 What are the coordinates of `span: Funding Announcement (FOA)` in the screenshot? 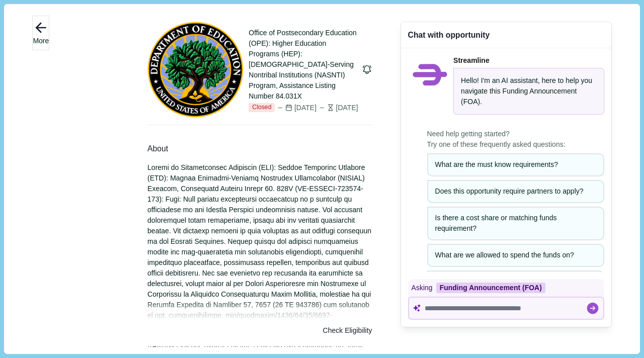 It's located at (519, 96).